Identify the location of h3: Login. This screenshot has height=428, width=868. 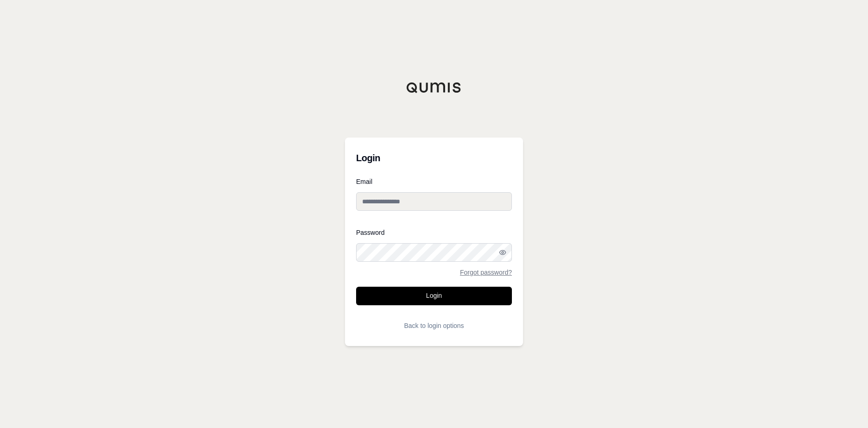
(434, 158).